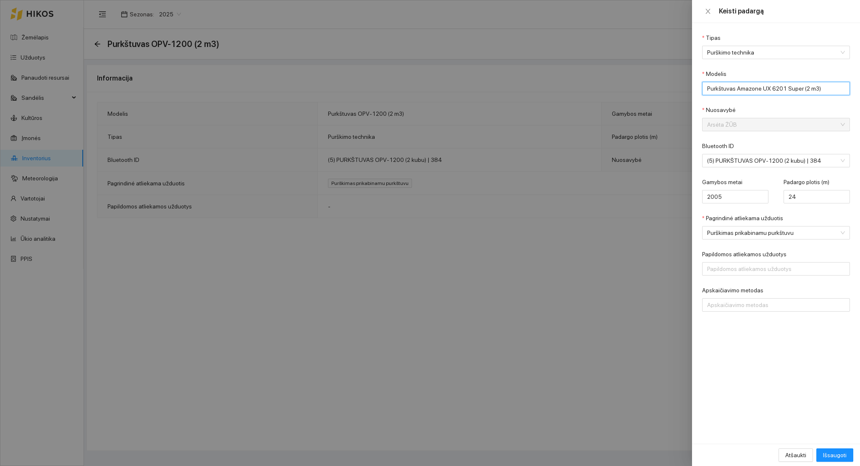 Image resolution: width=860 pixels, height=466 pixels. I want to click on span: Purškimas prikabinamu purkštuvu, so click(770, 233).